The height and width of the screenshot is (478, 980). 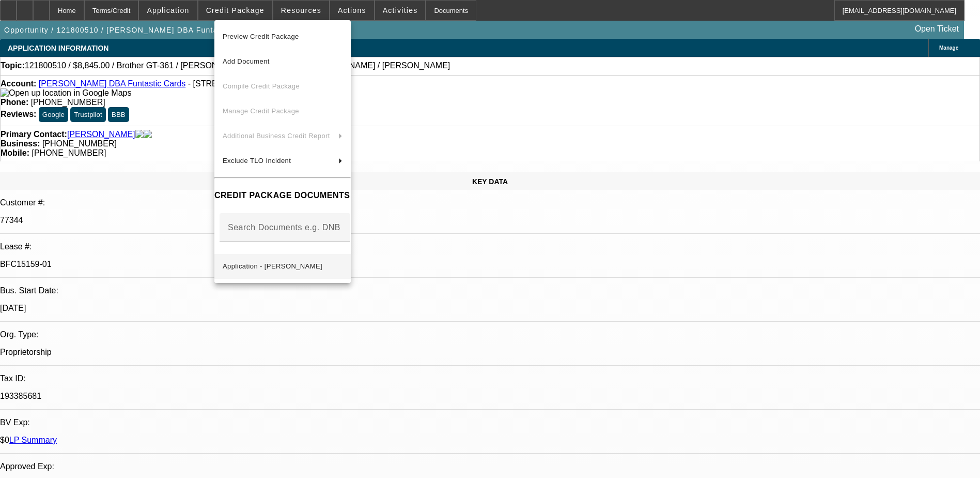 What do you see at coordinates (257, 161) in the screenshot?
I see `span: Exclude TLO Incident` at bounding box center [257, 161].